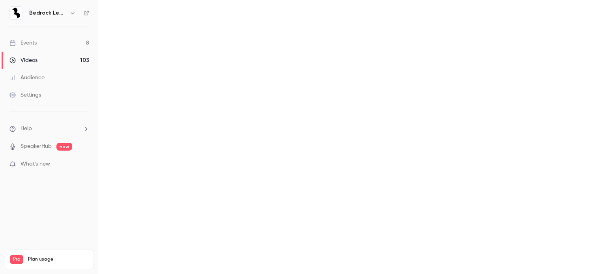 The width and height of the screenshot is (606, 274). I want to click on div: Videos, so click(23, 60).